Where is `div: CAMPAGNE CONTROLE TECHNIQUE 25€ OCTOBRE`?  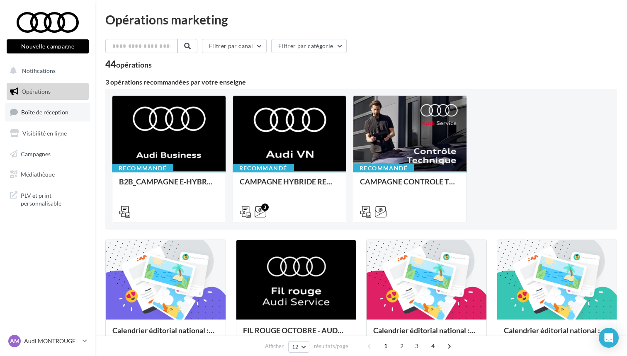
div: CAMPAGNE CONTROLE TECHNIQUE 25€ OCTOBRE is located at coordinates (409, 186).